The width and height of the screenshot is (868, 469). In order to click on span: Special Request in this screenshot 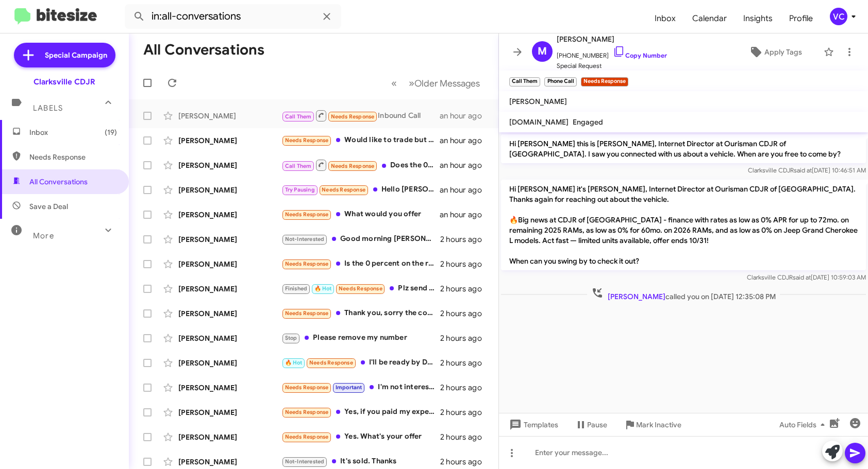, I will do `click(611, 65)`.